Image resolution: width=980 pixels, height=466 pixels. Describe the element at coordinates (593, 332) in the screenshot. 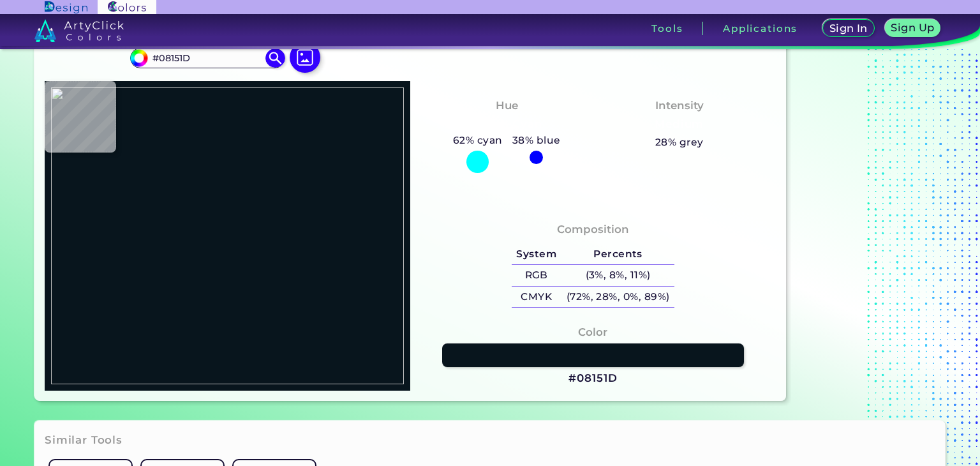

I see `h4: Color` at that location.